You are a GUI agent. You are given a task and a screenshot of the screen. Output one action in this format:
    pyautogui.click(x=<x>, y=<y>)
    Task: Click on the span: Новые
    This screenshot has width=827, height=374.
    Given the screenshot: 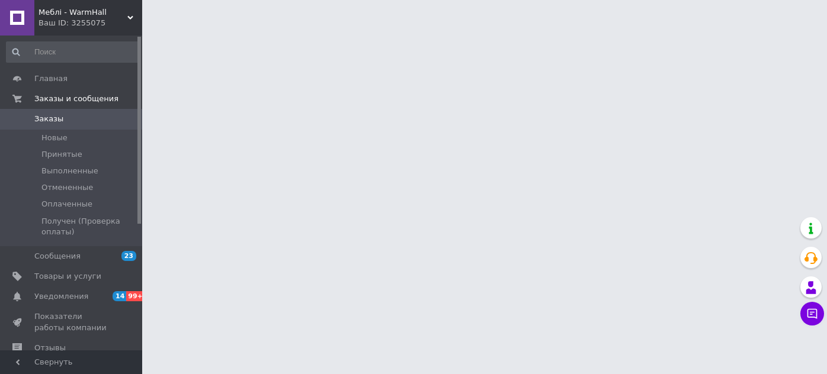 What is the action you would take?
    pyautogui.click(x=54, y=138)
    